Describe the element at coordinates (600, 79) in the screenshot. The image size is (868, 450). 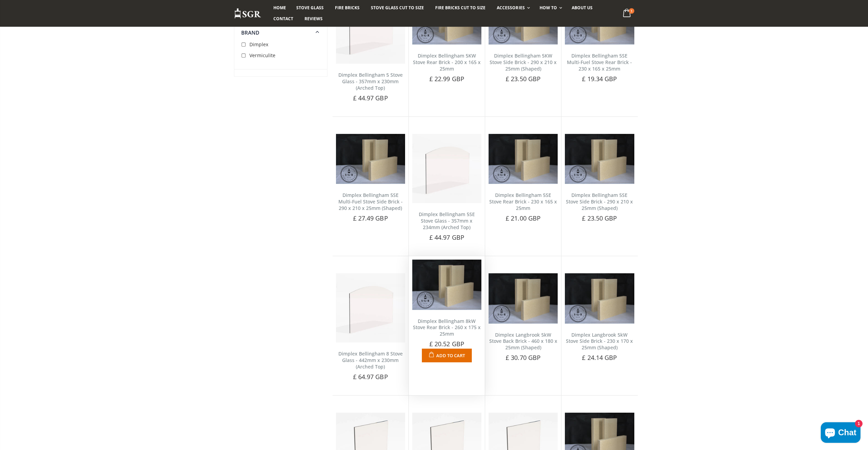
I see `span: £ 19.34 GBP` at that location.